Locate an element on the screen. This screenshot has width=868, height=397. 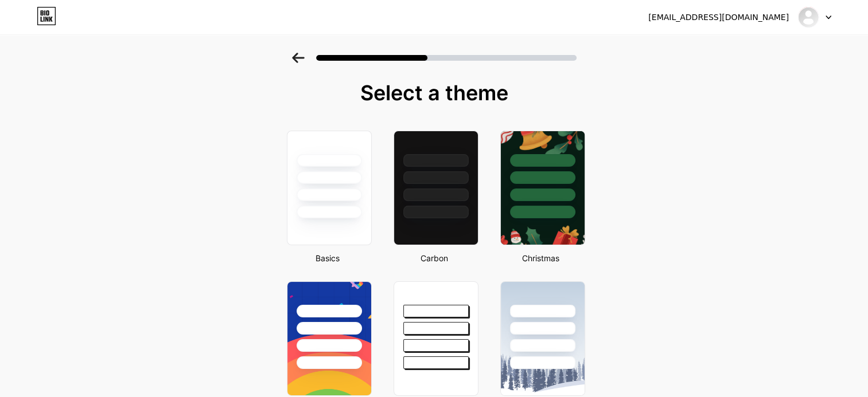
div: Carbon is located at coordinates (435, 258).